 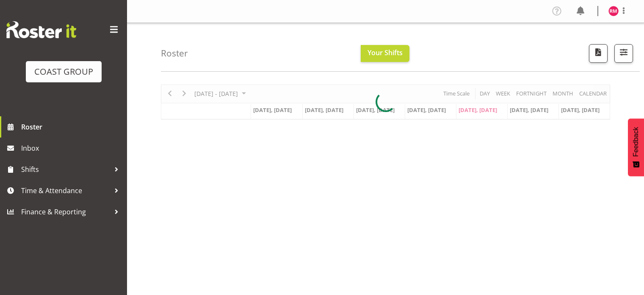 What do you see at coordinates (385, 54) in the screenshot?
I see `button: Your Shifts` at bounding box center [385, 54].